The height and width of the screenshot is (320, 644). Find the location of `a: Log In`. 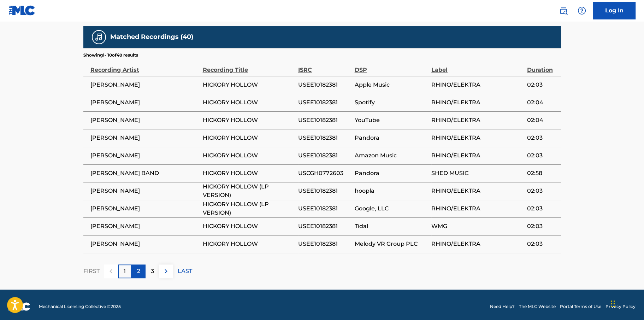

a: Log In is located at coordinates (614, 11).